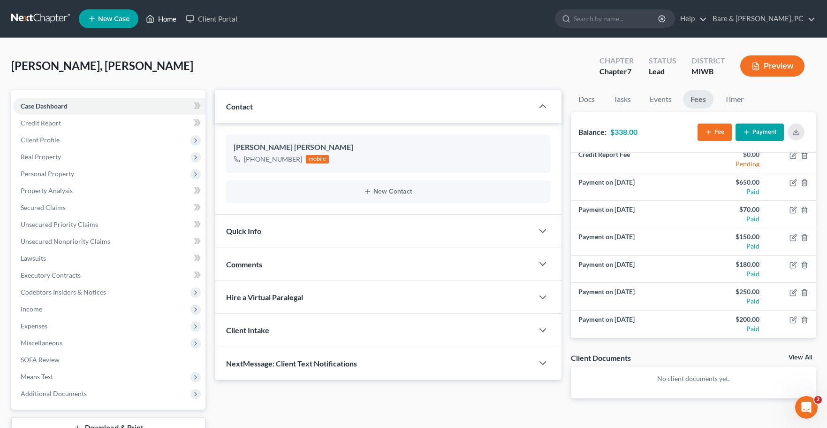  What do you see at coordinates (730, 164) in the screenshot?
I see `div: Pending` at bounding box center [730, 164].